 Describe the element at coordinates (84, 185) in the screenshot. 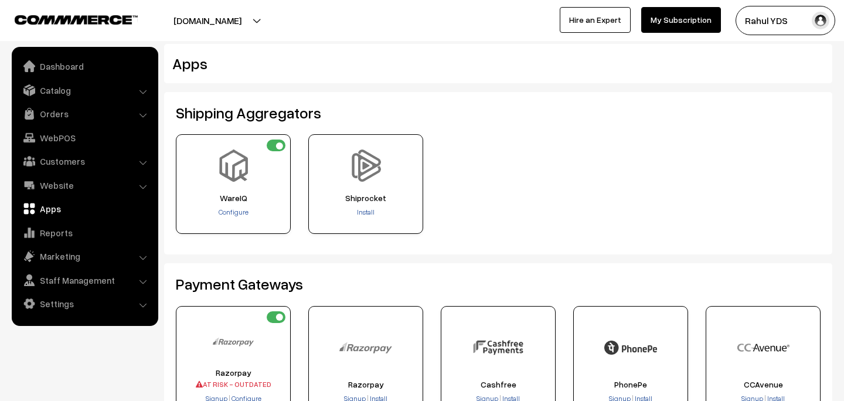

I see `a: Website` at that location.